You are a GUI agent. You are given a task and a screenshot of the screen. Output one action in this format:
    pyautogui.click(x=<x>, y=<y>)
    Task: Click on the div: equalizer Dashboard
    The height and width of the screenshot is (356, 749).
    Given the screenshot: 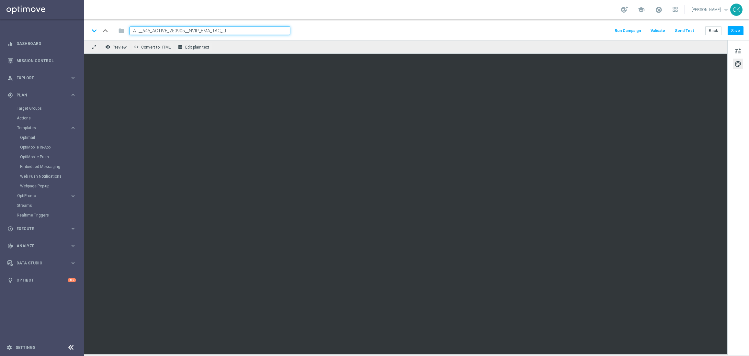 What is the action you would take?
    pyautogui.click(x=42, y=44)
    